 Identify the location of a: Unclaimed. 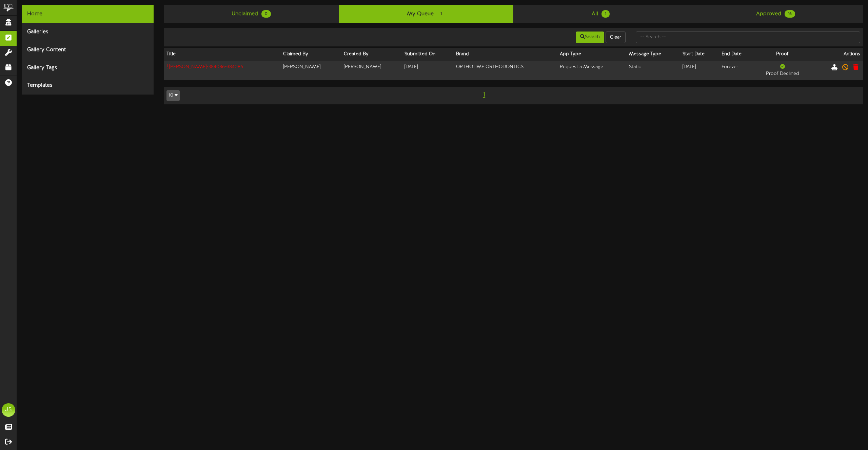
(251, 14).